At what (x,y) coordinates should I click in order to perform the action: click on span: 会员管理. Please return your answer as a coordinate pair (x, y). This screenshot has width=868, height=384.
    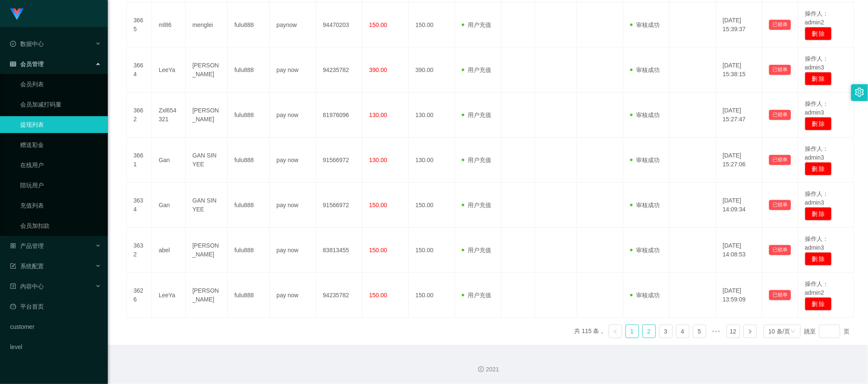
    Looking at the image, I should click on (27, 64).